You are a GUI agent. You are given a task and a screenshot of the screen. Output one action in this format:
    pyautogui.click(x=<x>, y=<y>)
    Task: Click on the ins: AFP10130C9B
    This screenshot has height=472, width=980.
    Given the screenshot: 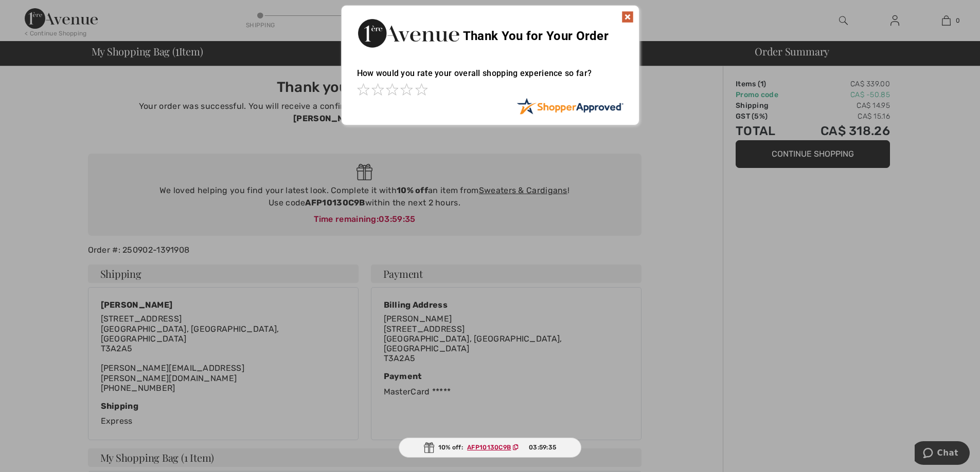 What is the action you would take?
    pyautogui.click(x=488, y=447)
    